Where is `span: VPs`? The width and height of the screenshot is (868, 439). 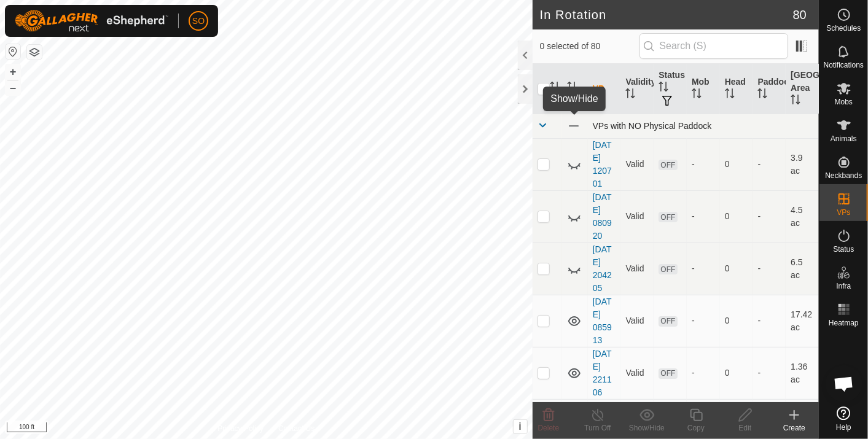
span: VPs is located at coordinates (843, 212).